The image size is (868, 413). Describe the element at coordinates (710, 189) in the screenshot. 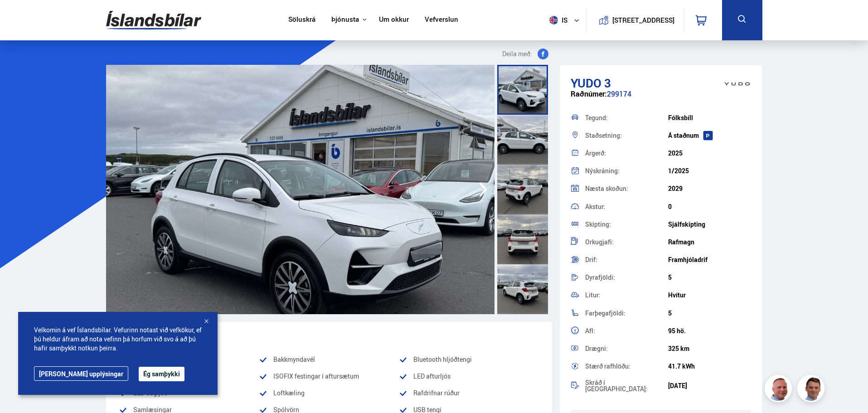

I see `div: 2029` at that location.